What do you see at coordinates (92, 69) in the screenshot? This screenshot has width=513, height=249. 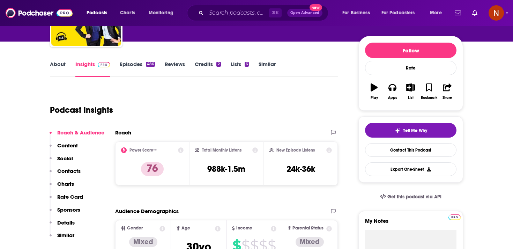 I see `a: InsightsPodchaser Pro` at bounding box center [92, 69].